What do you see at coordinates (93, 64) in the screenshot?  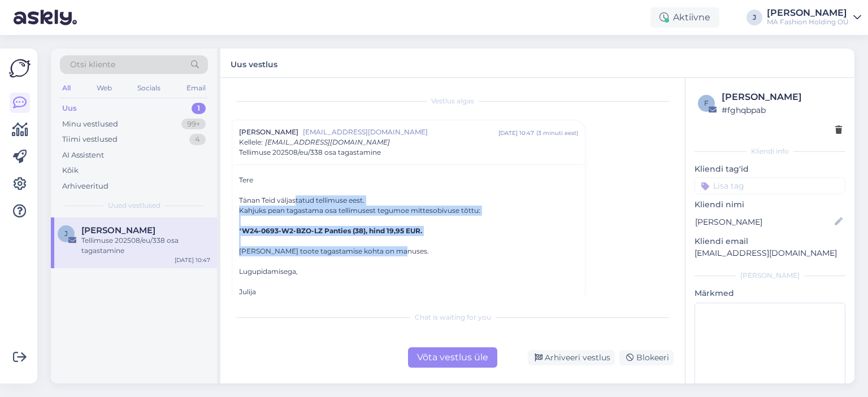 I see `span: Otsi kliente` at bounding box center [93, 64].